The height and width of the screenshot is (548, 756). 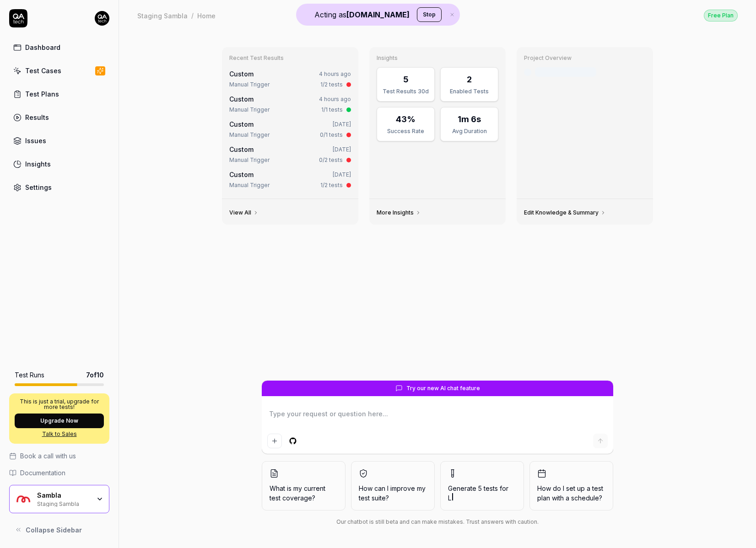 What do you see at coordinates (37, 117) in the screenshot?
I see `div: Results` at bounding box center [37, 117].